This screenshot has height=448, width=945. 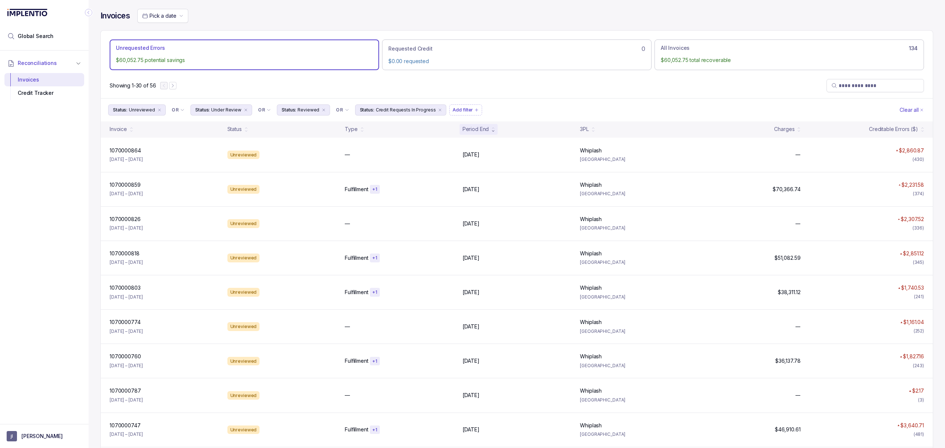 What do you see at coordinates (918, 297) in the screenshot?
I see `div: (241)` at bounding box center [918, 297].